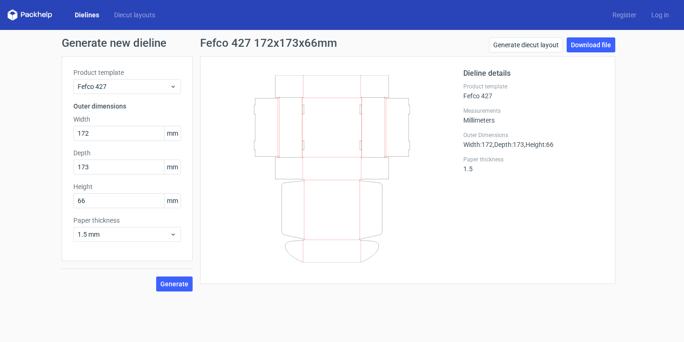 The height and width of the screenshot is (342, 684). I want to click on label: Height, so click(127, 187).